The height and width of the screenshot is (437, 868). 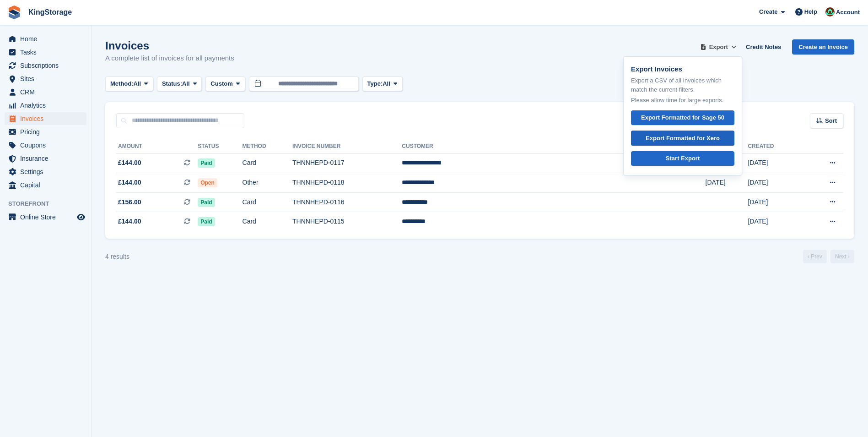 I want to click on a: Create an Invoice, so click(x=824, y=47).